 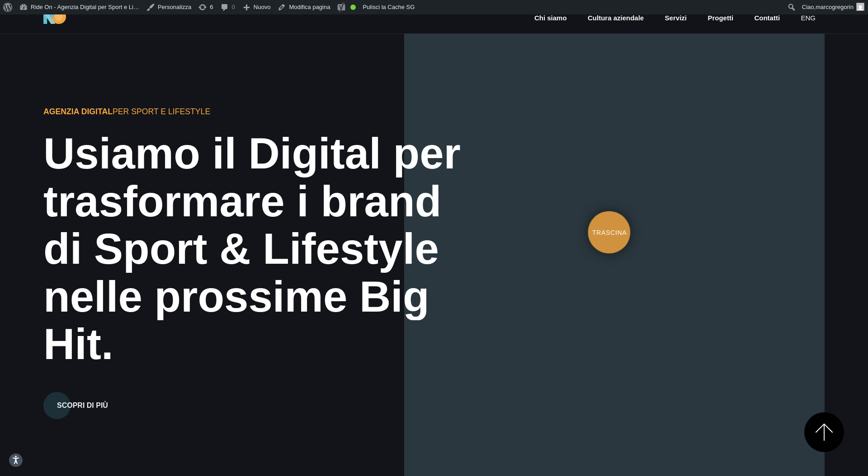 I want to click on a: Progetti, so click(x=721, y=18).